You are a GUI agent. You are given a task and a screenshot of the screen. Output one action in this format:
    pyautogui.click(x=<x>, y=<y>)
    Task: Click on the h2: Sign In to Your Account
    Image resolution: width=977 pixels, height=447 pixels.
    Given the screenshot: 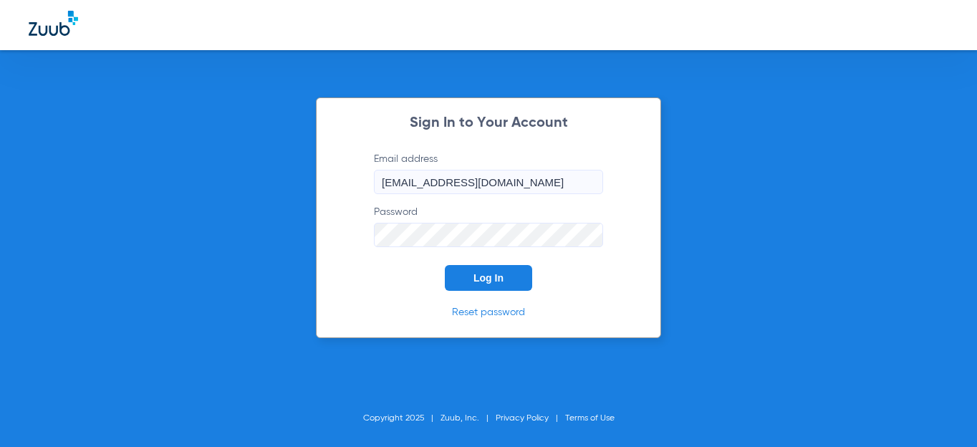 What is the action you would take?
    pyautogui.click(x=489, y=123)
    